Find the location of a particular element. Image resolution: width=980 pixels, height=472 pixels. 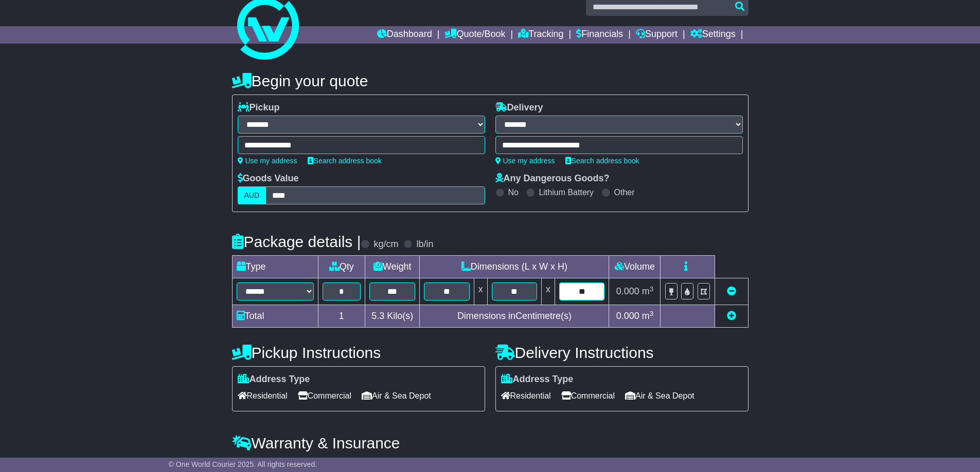

a: Add new item is located at coordinates (731, 316).